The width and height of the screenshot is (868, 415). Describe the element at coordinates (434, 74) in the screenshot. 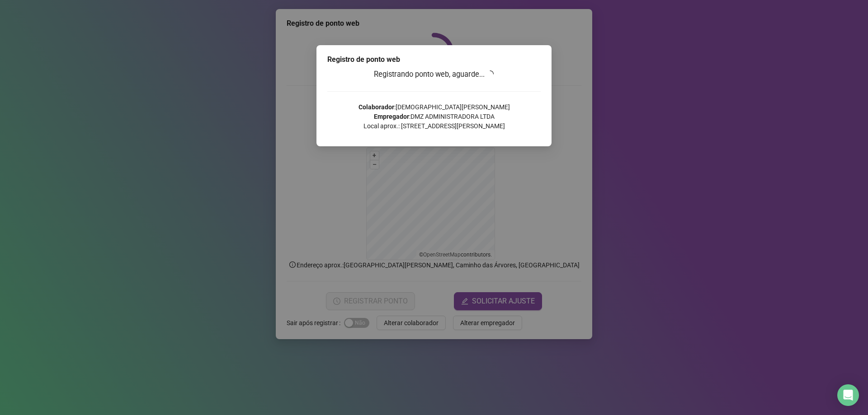

I see `h3: Registrando ponto web, aguarde...` at that location.